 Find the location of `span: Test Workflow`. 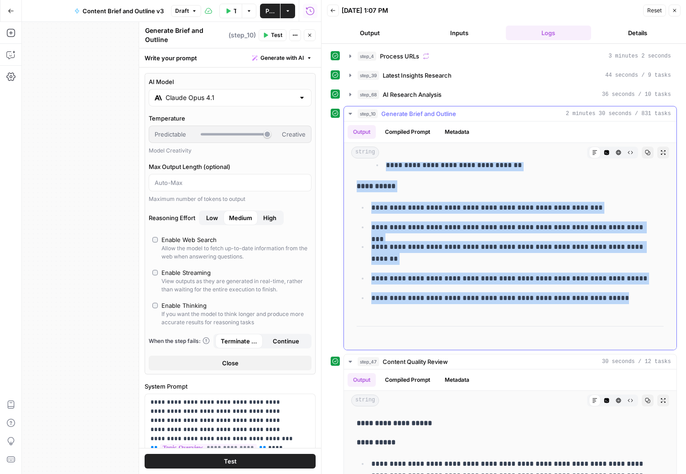

span: Test Workflow is located at coordinates (235, 11).